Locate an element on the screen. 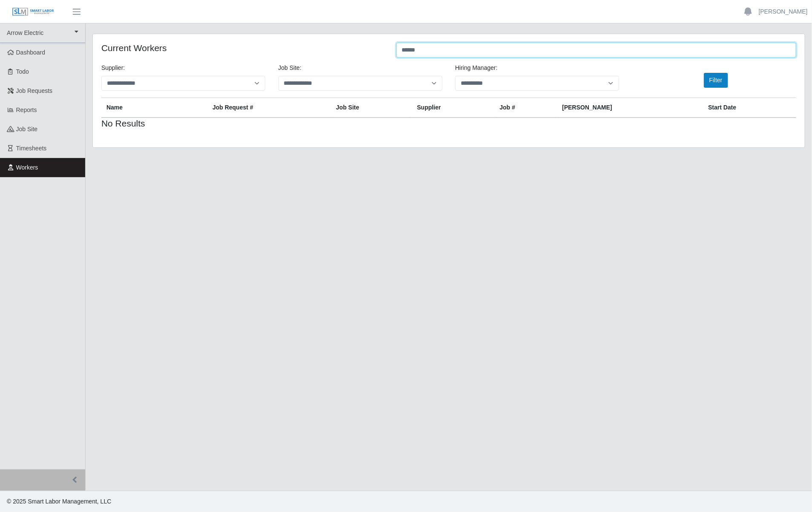  th: Name is located at coordinates (154, 108).